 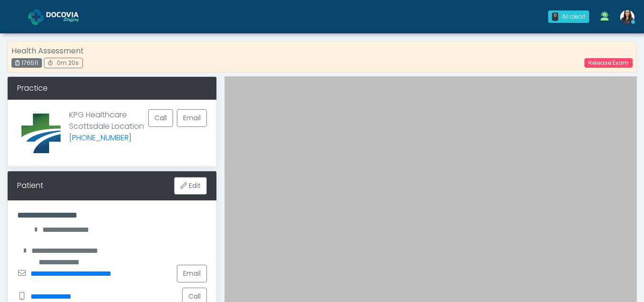 I want to click on div: 0, so click(x=555, y=17).